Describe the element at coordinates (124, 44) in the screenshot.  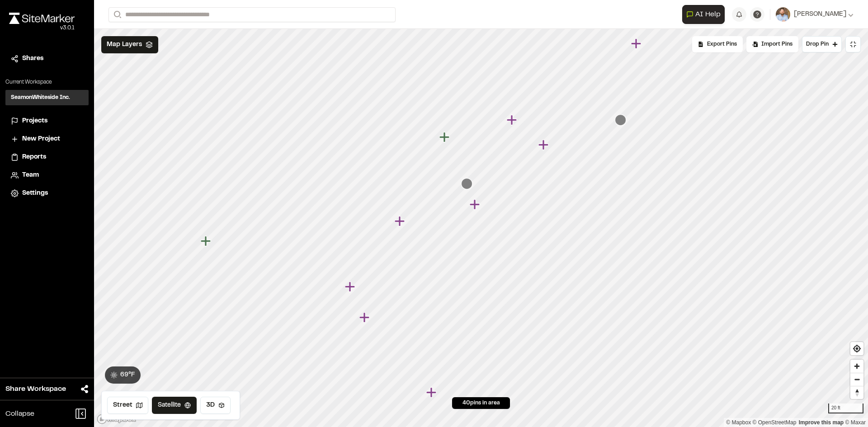
I see `span: Map Layers` at that location.